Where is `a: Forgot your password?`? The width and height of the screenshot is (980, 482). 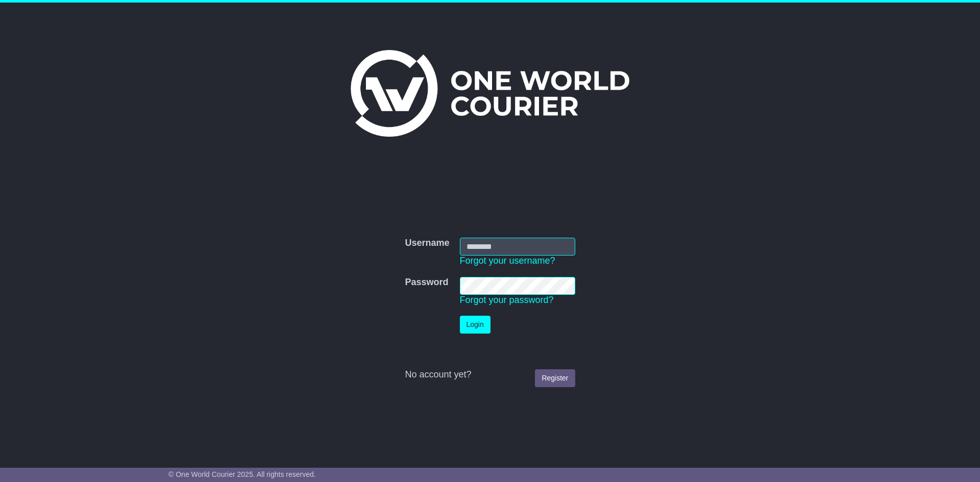 a: Forgot your password? is located at coordinates (507, 300).